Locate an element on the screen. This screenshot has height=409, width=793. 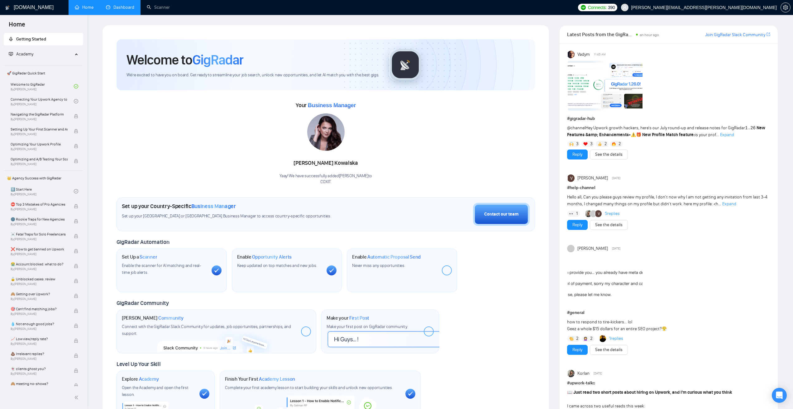
span: Automatic Proposal Send is located at coordinates (394, 257).